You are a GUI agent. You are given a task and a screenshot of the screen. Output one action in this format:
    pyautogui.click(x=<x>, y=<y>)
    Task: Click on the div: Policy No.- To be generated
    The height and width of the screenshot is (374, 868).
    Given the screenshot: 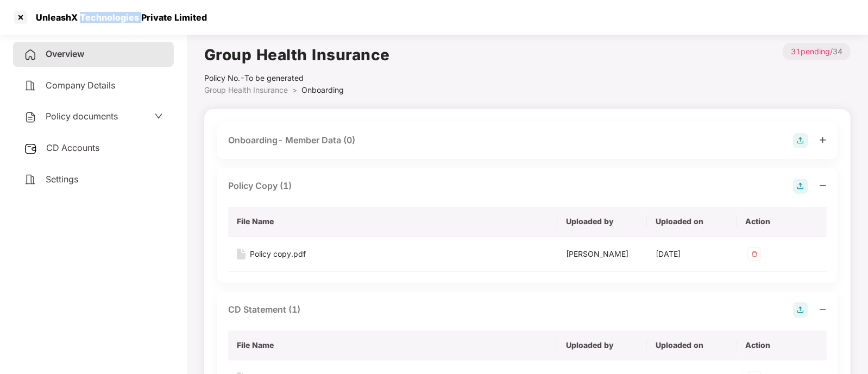 What is the action you would take?
    pyautogui.click(x=297, y=78)
    